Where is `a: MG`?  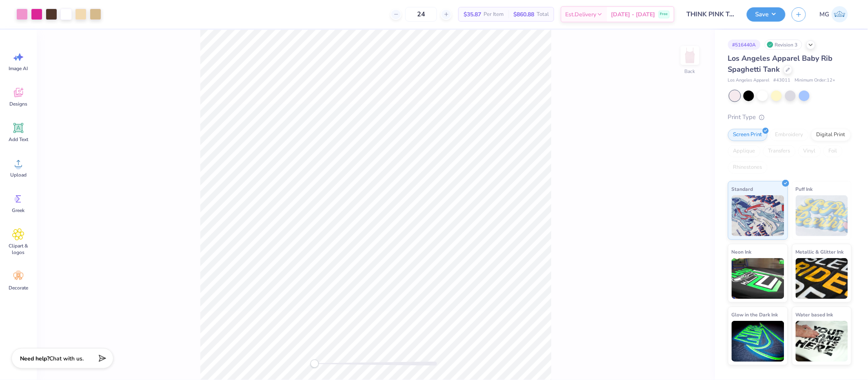 a: MG is located at coordinates (834, 14).